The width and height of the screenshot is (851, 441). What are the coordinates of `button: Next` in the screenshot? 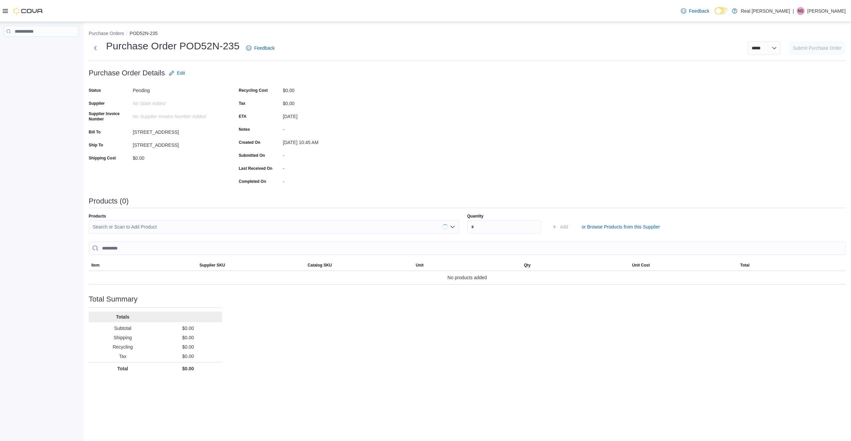 It's located at (95, 48).